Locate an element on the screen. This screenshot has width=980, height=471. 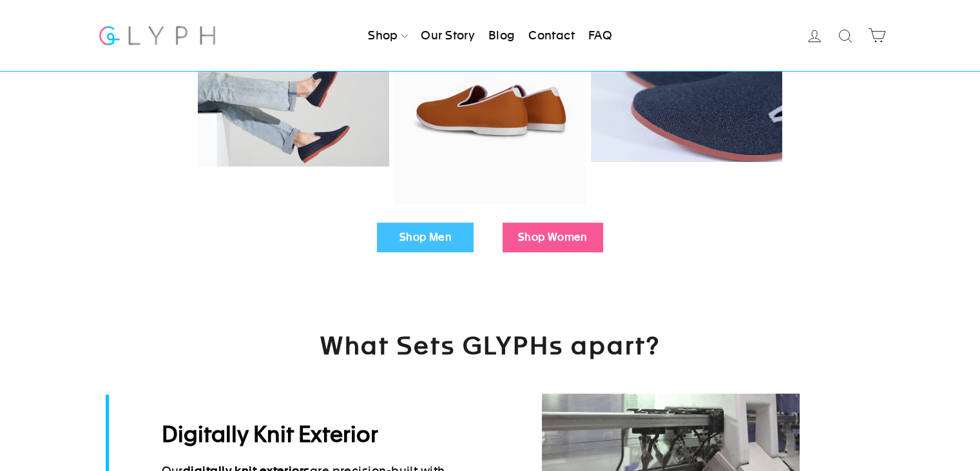
a: Contact is located at coordinates (552, 35).